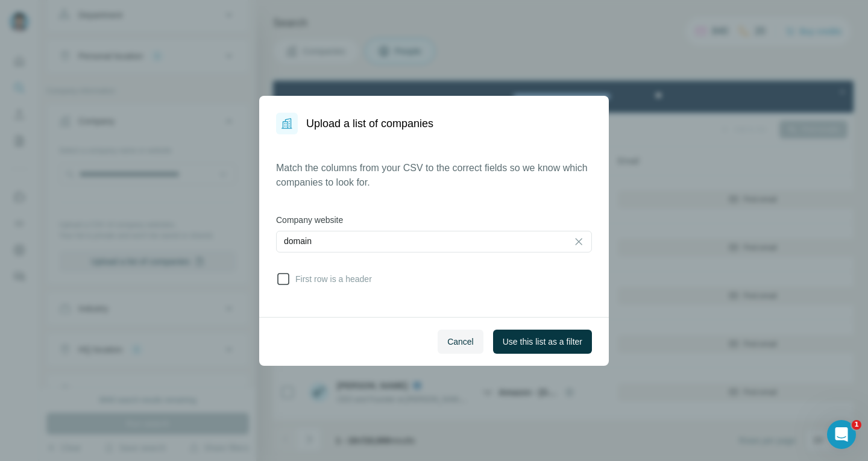 The image size is (868, 461). I want to click on button: Use this list as a filter, so click(542, 342).